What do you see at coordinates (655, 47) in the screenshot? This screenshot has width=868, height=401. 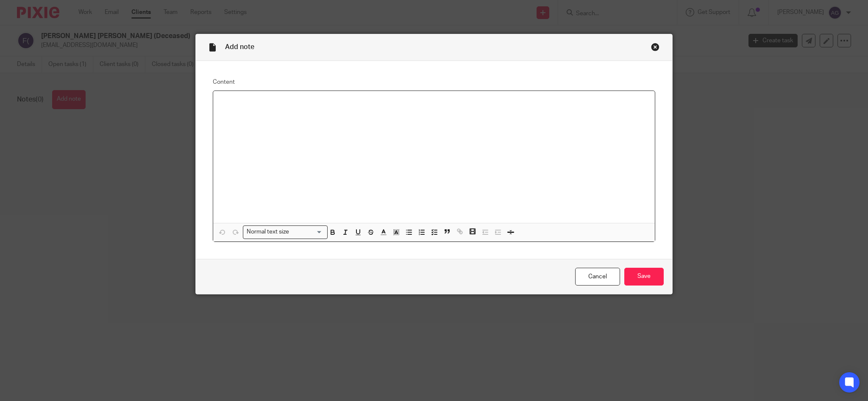 I see `div: Close this dialog window` at bounding box center [655, 47].